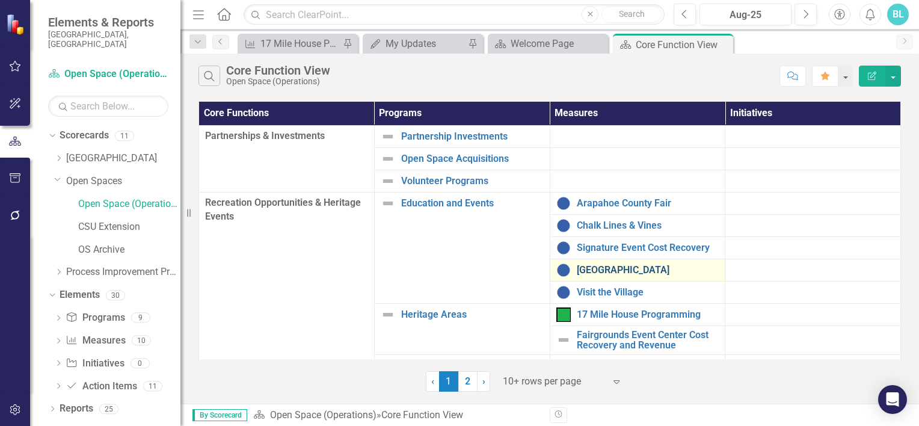  What do you see at coordinates (631, 14) in the screenshot?
I see `span: Search` at bounding box center [631, 14].